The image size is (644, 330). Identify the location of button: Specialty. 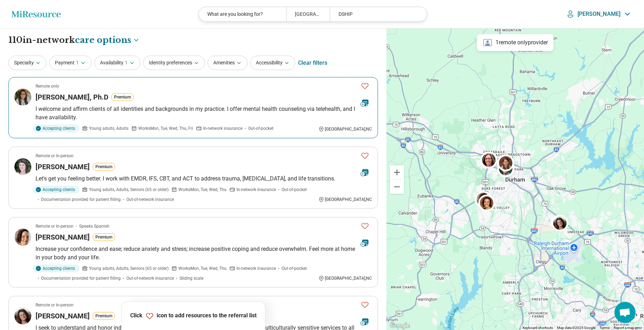
(27, 63).